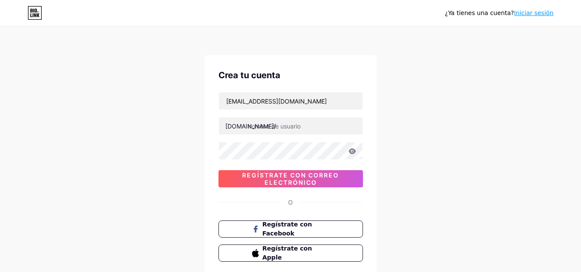 The image size is (581, 272). Describe the element at coordinates (291, 253) in the screenshot. I see `a: Regístrate con Apple` at that location.